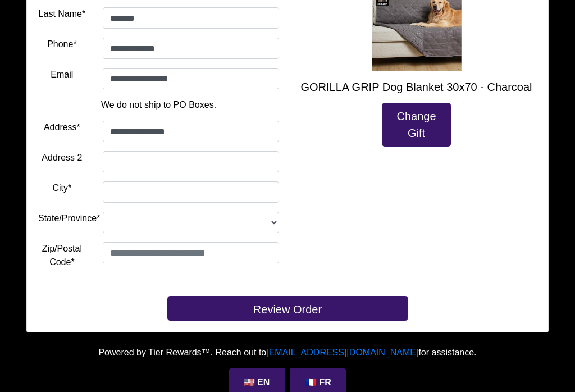  What do you see at coordinates (69, 218) in the screenshot?
I see `label: State/Province*` at bounding box center [69, 218].